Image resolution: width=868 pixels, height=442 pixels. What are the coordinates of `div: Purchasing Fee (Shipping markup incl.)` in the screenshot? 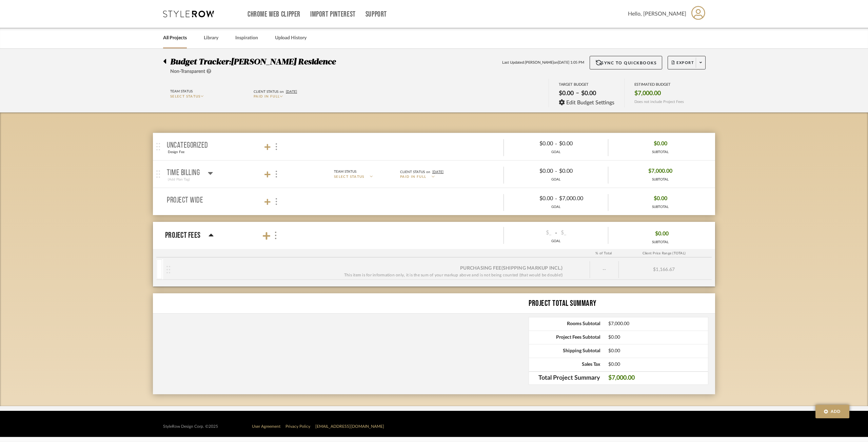 It's located at (511, 268).